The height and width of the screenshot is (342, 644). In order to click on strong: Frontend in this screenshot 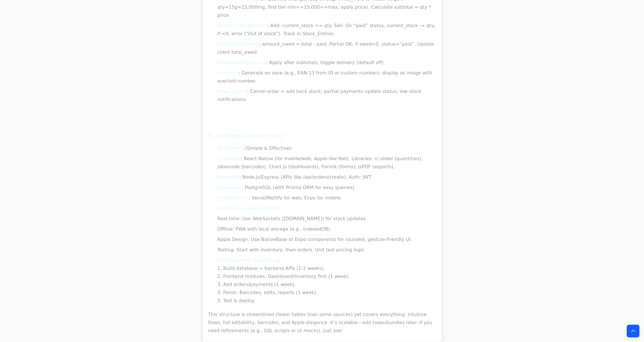, I will do `click(230, 158)`.